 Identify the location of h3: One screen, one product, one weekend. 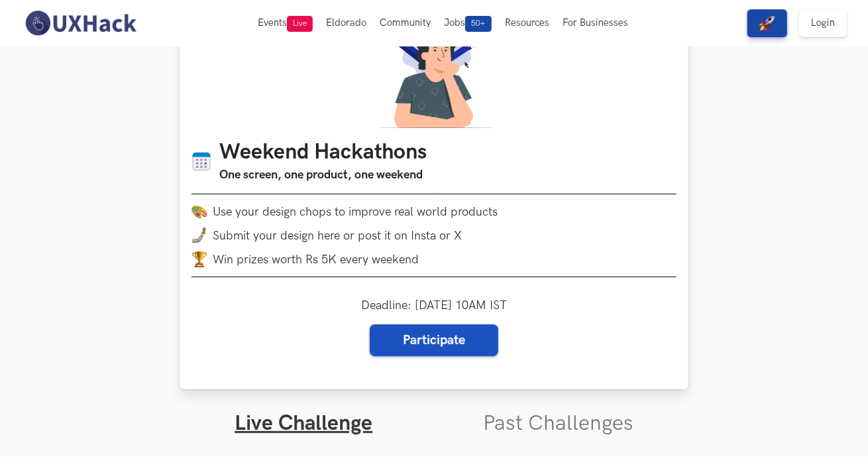
(323, 175).